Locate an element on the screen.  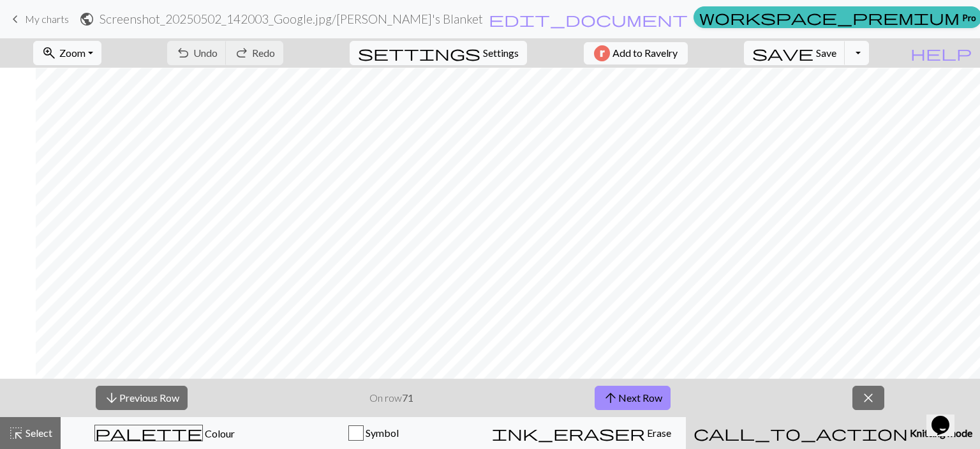
button: SettingsSettings is located at coordinates (438, 53).